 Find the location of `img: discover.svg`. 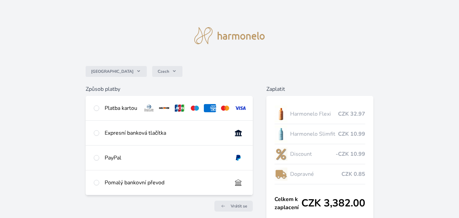

img: discover.svg is located at coordinates (164, 108).